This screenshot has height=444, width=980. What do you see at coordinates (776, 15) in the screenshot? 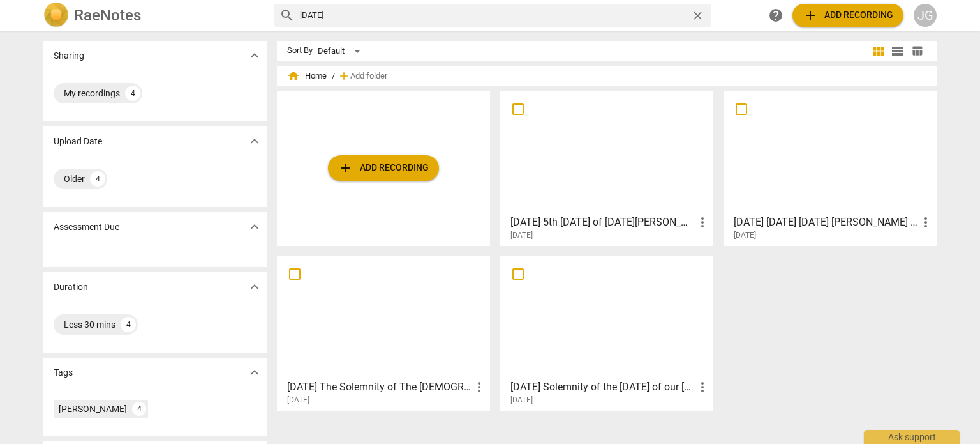
I see `a: Help` at bounding box center [776, 15].